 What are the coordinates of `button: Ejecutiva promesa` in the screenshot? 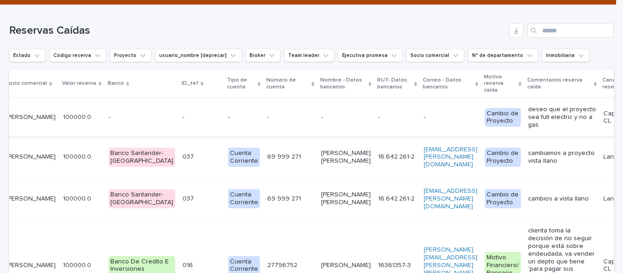 It's located at (370, 55).